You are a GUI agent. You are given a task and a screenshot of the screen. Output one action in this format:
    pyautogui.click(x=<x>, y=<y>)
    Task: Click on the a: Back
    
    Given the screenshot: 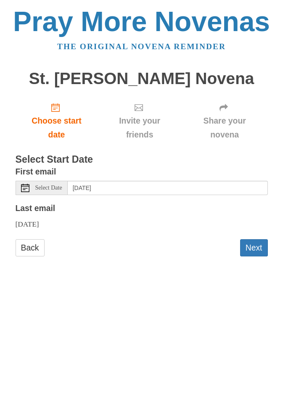 What is the action you would take?
    pyautogui.click(x=30, y=248)
    